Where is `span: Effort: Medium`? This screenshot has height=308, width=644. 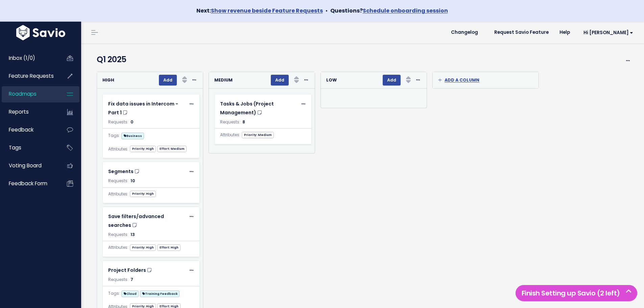
span: Effort: Medium is located at coordinates (172, 149).